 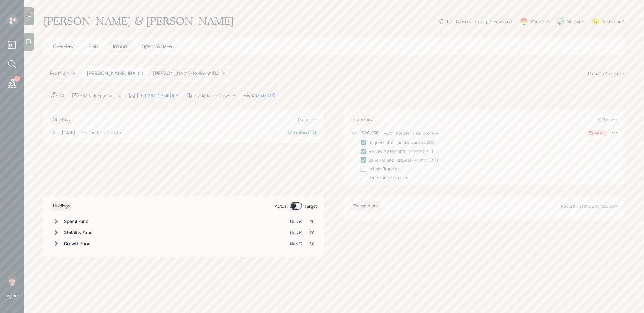 I want to click on div: Review statements, so click(x=387, y=151).